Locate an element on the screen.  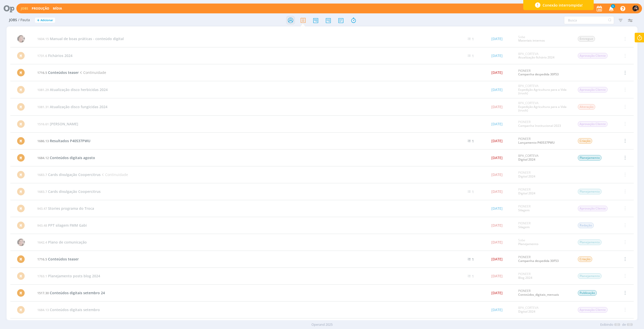
span: Conexão interrompida! is located at coordinates (562, 5).